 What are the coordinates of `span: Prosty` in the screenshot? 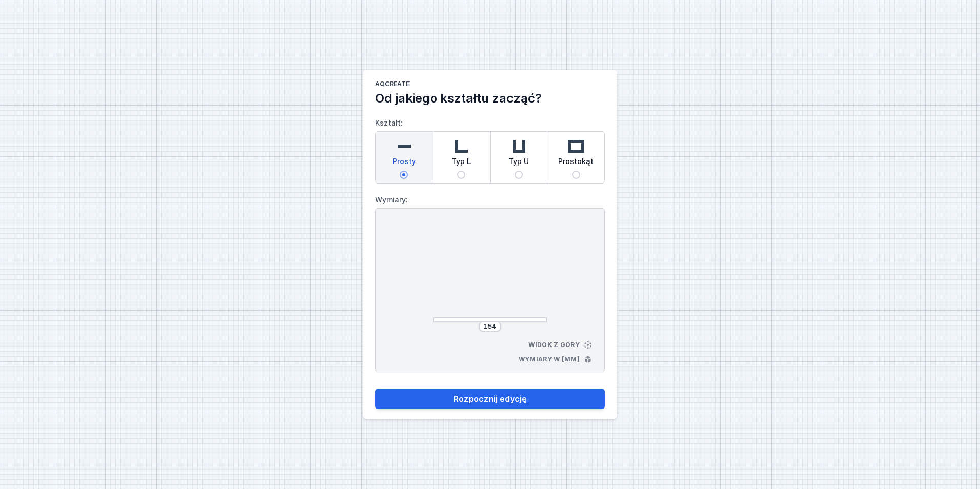 It's located at (404, 163).